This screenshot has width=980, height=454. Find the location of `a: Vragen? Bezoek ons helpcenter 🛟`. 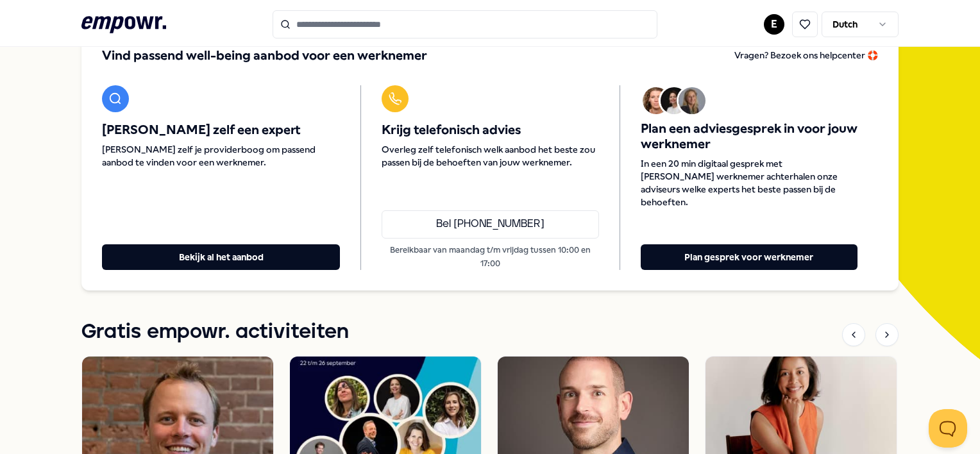

a: Vragen? Bezoek ons helpcenter 🛟 is located at coordinates (806, 56).